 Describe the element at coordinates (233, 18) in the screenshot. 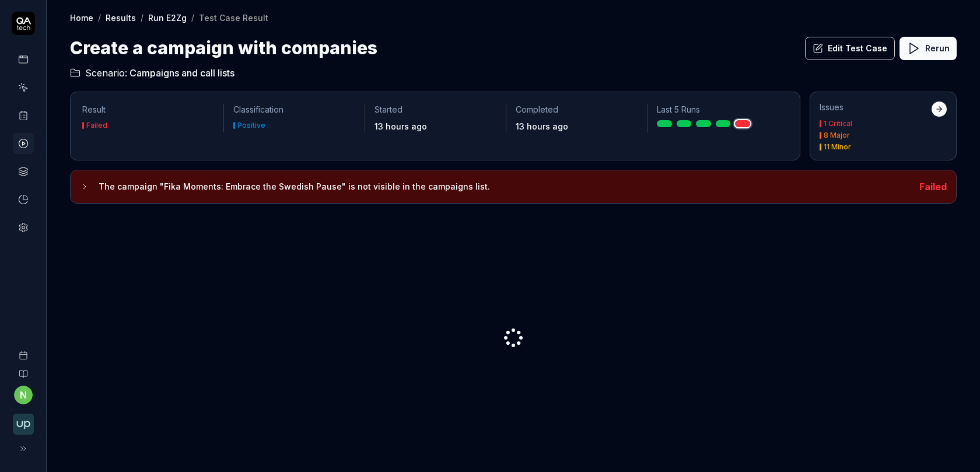

I see `div: Test Case Result` at that location.